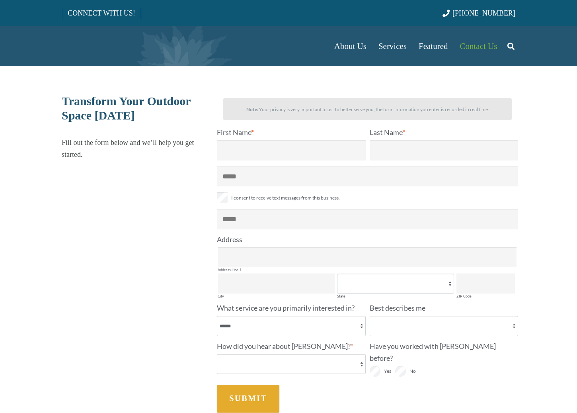 The height and width of the screenshot is (413, 577). Describe the element at coordinates (433, 46) in the screenshot. I see `a: Featured` at that location.